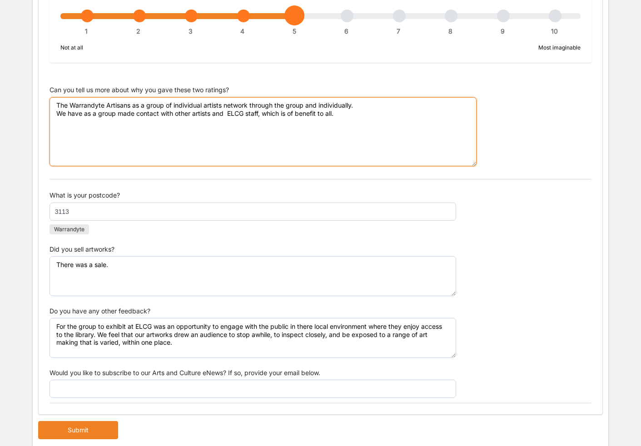 The width and height of the screenshot is (641, 446). I want to click on textarea: For the group to exhibit at ELCG was an opportunity to engage with the public in there local envi..., so click(252, 338).